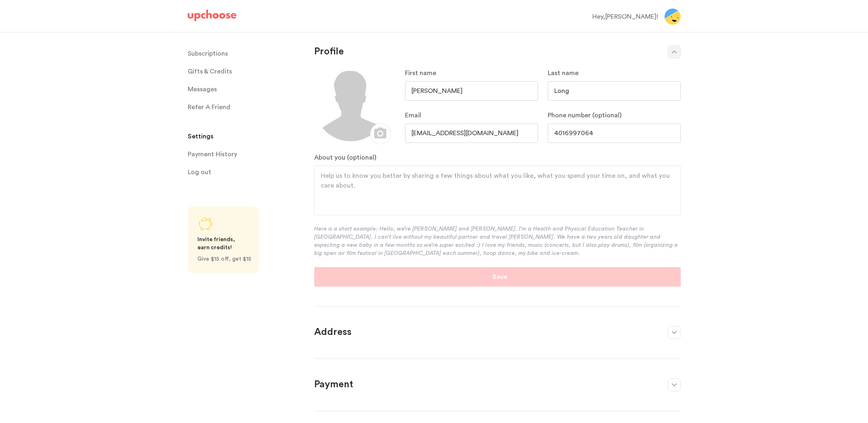 Image resolution: width=868 pixels, height=423 pixels. What do you see at coordinates (212, 154) in the screenshot?
I see `p: Payment History` at bounding box center [212, 154].